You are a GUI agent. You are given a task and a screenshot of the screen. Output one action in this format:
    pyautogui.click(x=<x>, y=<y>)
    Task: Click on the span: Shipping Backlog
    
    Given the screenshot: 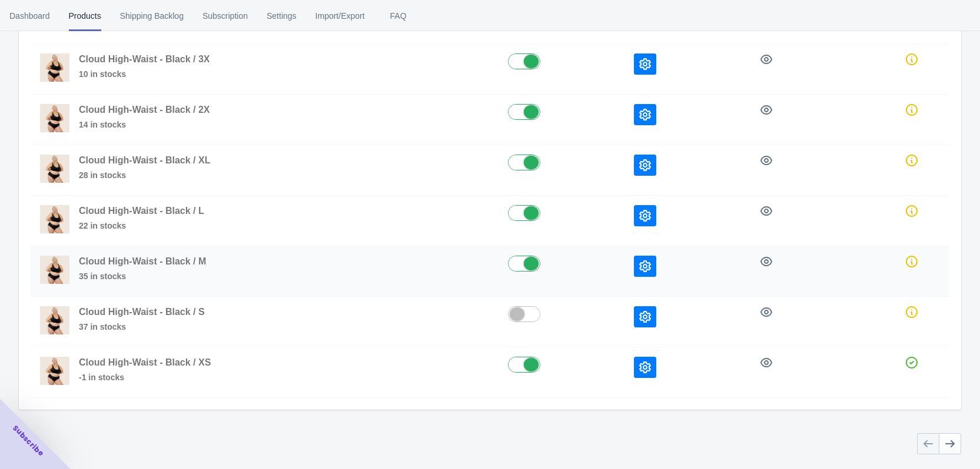 What is the action you would take?
    pyautogui.click(x=152, y=16)
    